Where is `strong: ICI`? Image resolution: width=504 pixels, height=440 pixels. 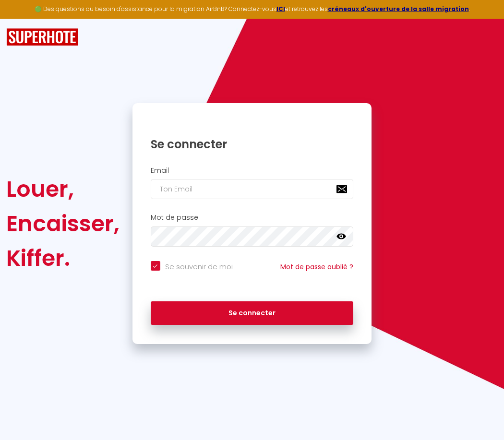 strong: ICI is located at coordinates (281, 9).